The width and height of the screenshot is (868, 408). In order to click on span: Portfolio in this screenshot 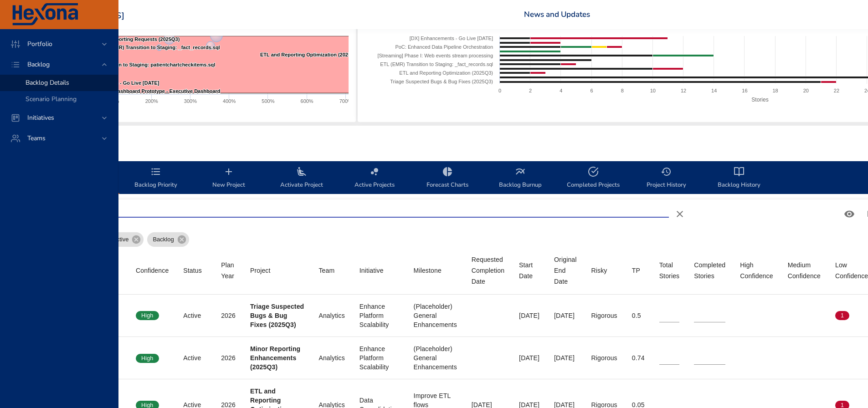, I will do `click(40, 43)`.